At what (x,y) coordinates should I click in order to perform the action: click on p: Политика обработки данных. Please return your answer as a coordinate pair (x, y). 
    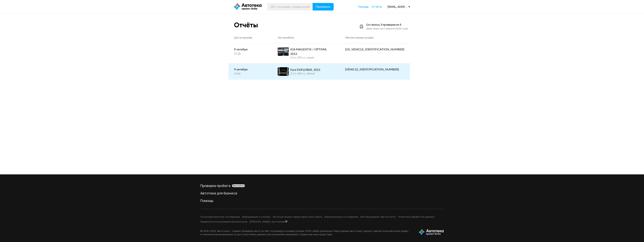
    Looking at the image, I should click on (416, 216).